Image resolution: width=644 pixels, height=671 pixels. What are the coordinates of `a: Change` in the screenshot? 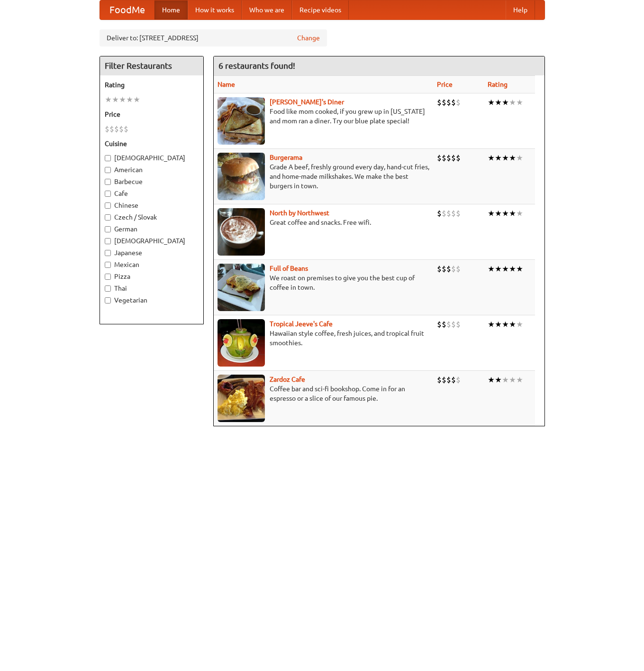 It's located at (309, 38).